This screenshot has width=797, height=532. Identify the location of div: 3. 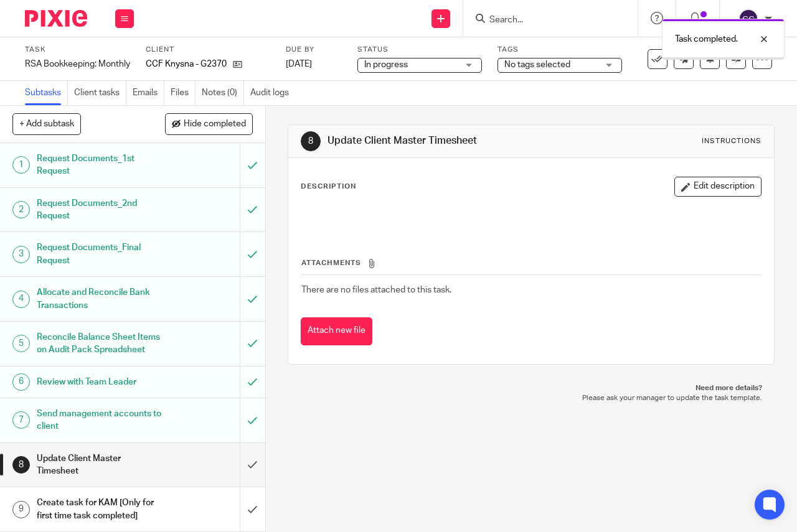
(21, 254).